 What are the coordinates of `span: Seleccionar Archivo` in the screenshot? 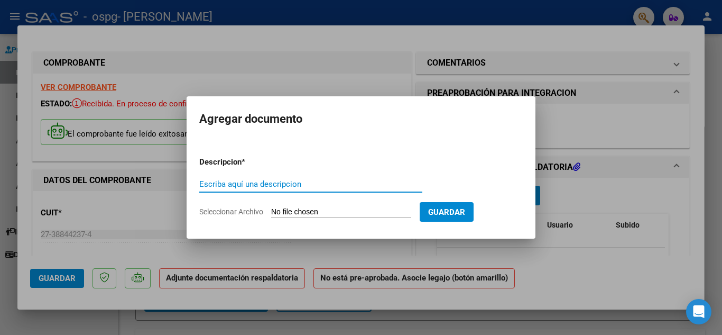 It's located at (231, 211).